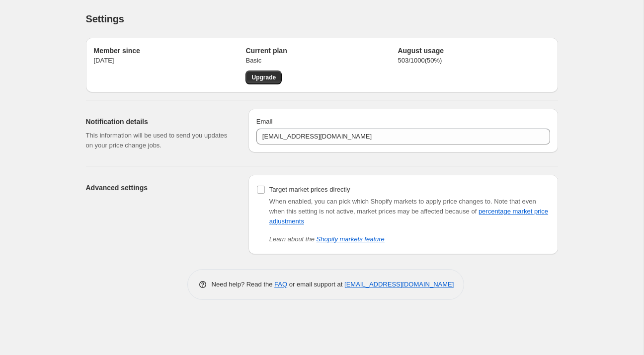 This screenshot has width=644, height=355. I want to click on h2: Member since, so click(170, 51).